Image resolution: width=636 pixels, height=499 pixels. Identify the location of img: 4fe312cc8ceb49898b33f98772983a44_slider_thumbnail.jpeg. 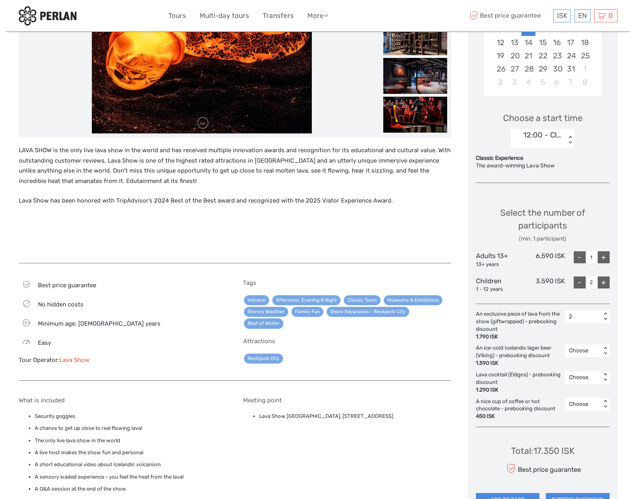
(415, 115).